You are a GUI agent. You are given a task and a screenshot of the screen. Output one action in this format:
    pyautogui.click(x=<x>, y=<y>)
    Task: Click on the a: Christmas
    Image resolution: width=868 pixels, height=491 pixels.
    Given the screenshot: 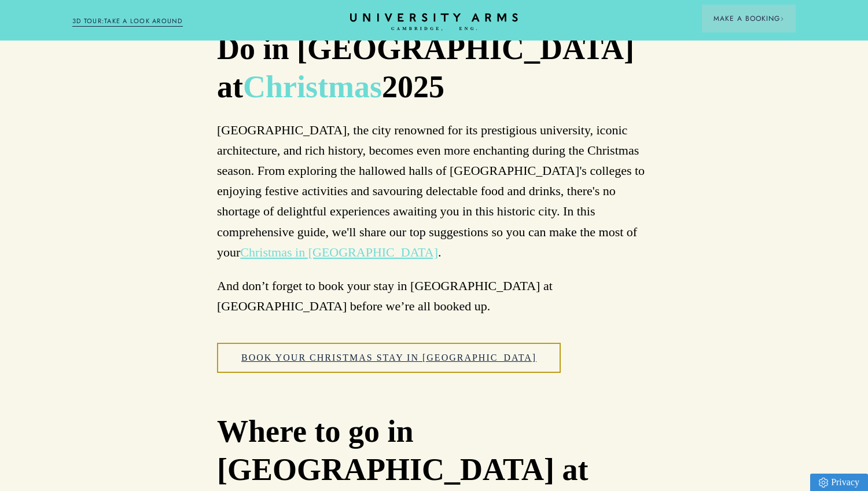 What is the action you would take?
    pyautogui.click(x=313, y=86)
    